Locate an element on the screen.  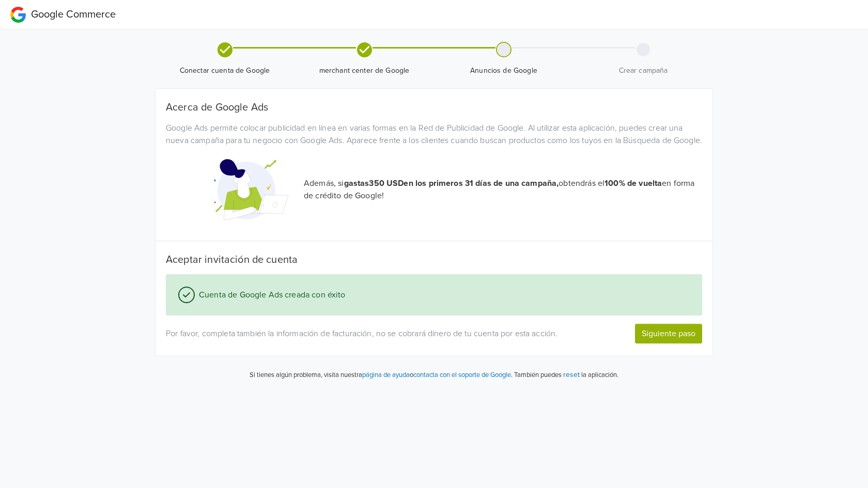
div: Google Ads permite colocar publicidad en línea en varias formas en la Red de Publicidad de Google... is located at coordinates (434, 135).